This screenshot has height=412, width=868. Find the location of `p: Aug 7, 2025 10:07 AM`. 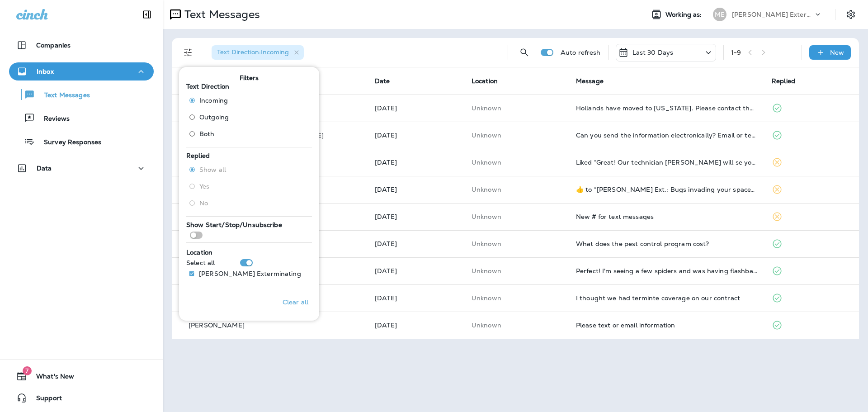

p: Aug 7, 2025 10:07 AM is located at coordinates (416, 298).